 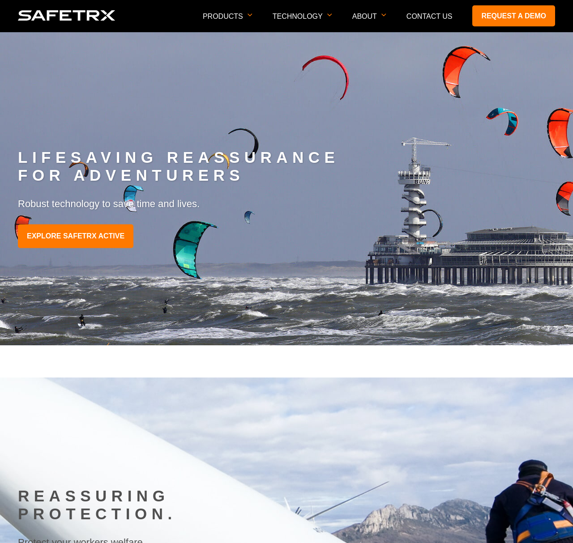 What do you see at coordinates (76, 236) in the screenshot?
I see `a: EXPLORE SAFETRX ACTIVE` at bounding box center [76, 236].